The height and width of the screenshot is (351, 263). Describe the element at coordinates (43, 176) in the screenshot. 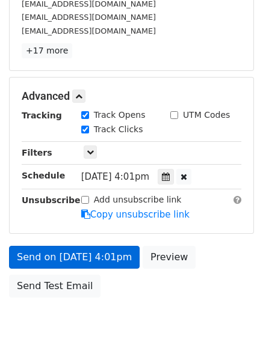

I see `strong: Schedule` at that location.